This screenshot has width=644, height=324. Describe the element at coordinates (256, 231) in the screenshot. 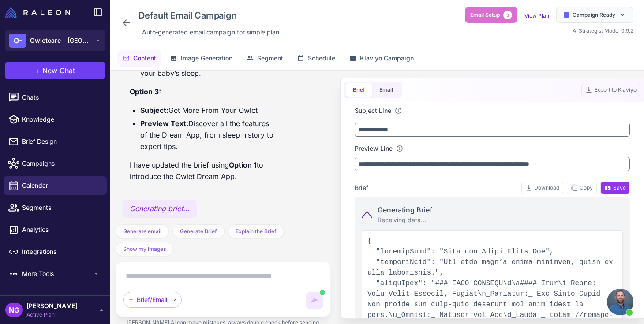

I see `span: Explain the Brief` at that location.